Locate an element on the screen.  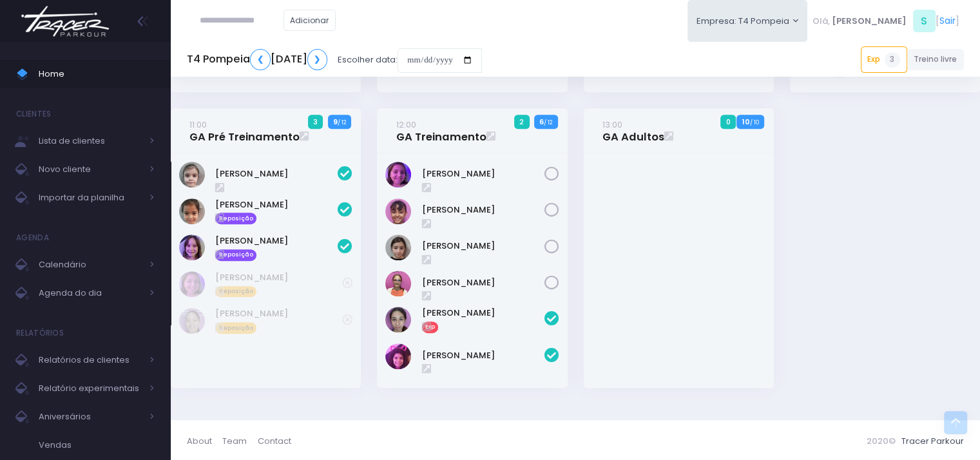
small: / 10 is located at coordinates (754, 123).